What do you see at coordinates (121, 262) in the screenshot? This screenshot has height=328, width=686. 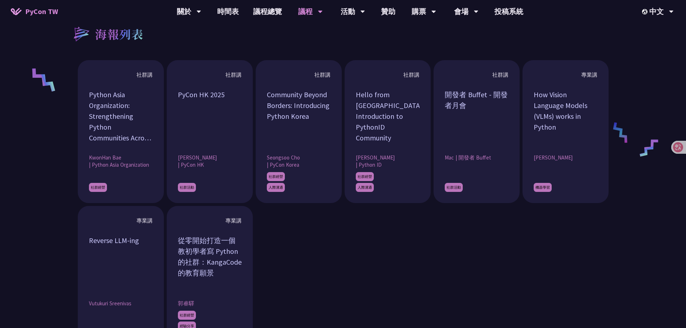 I see `div: Reverse LLM-ing` at bounding box center [121, 262].